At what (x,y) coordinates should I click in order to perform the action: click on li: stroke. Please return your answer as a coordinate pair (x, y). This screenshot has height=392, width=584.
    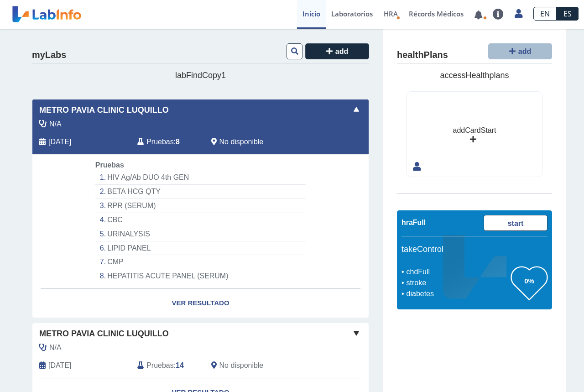
    Looking at the image, I should click on (457, 283).